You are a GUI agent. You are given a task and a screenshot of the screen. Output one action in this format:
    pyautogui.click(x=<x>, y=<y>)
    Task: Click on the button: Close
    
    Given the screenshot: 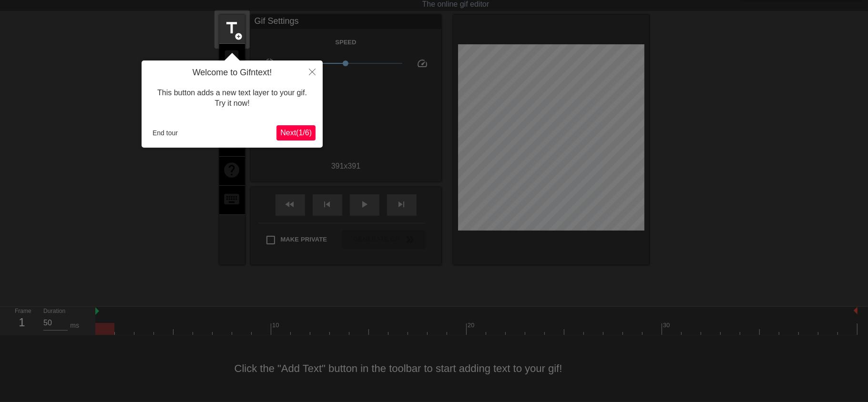 What is the action you would take?
    pyautogui.click(x=312, y=71)
    